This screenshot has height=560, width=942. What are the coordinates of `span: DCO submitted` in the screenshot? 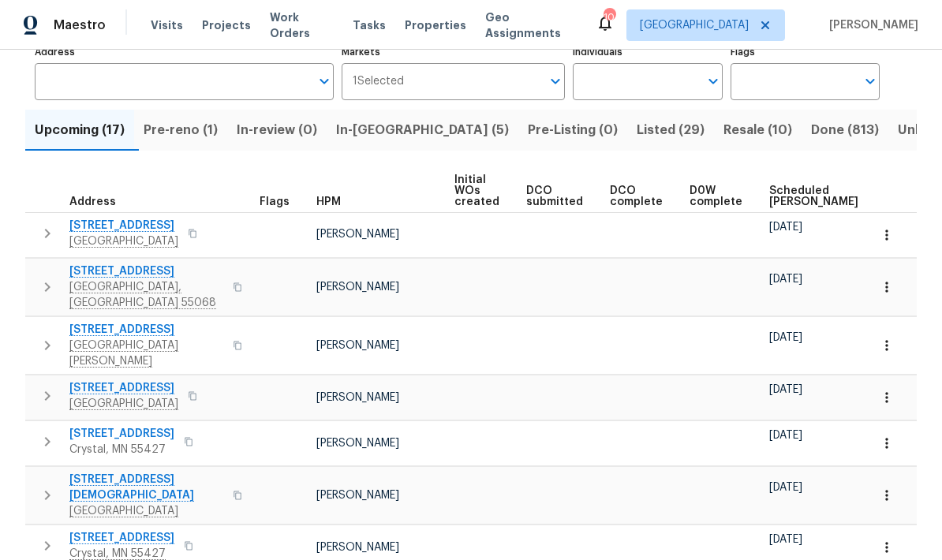 It's located at (554, 197).